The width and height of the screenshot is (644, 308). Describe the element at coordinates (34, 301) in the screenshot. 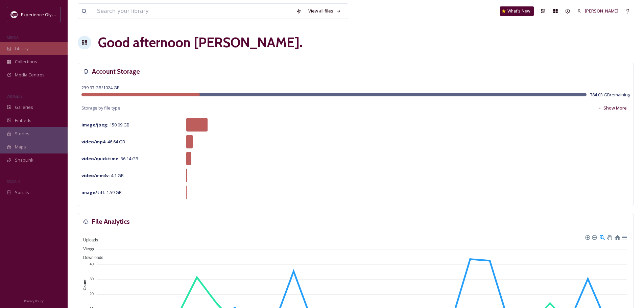

I see `span: Privacy Policy` at that location.